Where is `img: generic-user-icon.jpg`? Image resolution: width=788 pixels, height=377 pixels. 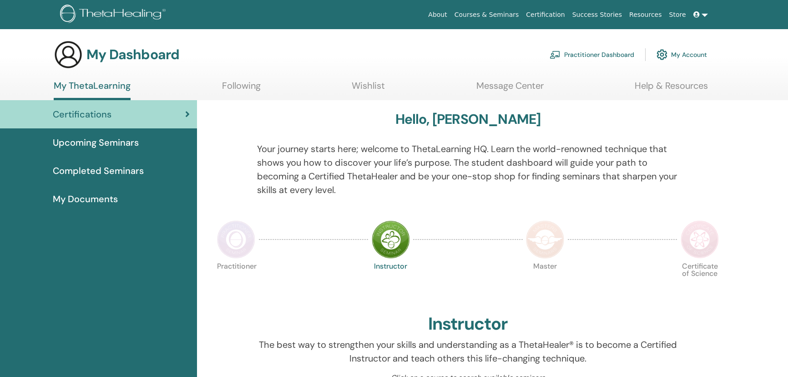
img: generic-user-icon.jpg is located at coordinates (68, 55).